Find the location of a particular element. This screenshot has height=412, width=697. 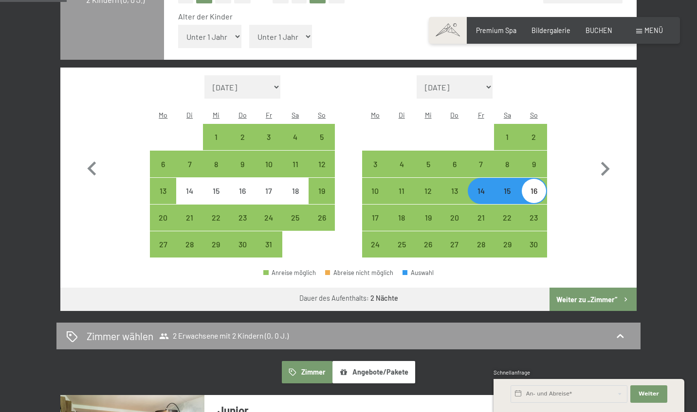

div: 18 is located at coordinates (295, 199).